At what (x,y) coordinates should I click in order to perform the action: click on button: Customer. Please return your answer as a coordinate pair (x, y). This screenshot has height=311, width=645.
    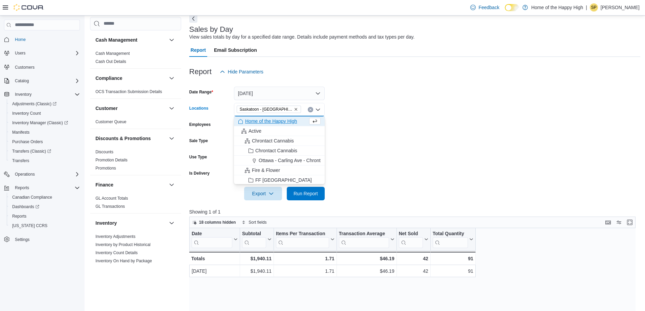
    Looking at the image, I should click on (172, 108).